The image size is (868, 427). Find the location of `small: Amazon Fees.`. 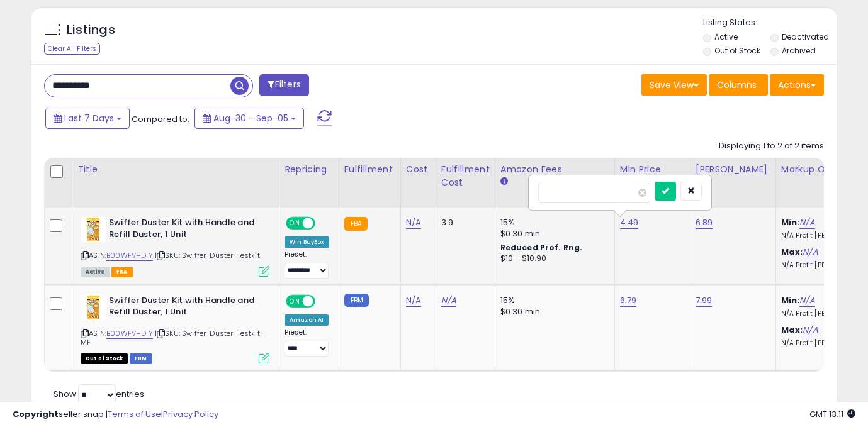

small: Amazon Fees. is located at coordinates (505, 182).